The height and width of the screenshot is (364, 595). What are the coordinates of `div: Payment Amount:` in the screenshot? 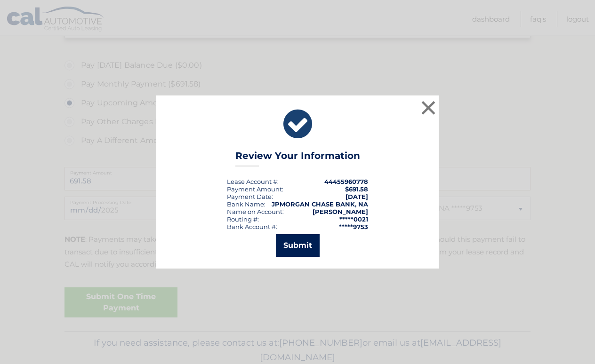 It's located at (255, 189).